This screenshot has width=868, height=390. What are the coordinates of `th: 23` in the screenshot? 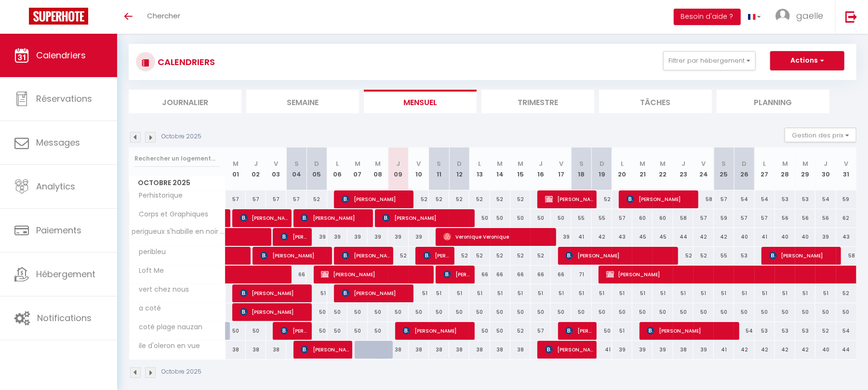 It's located at (683, 168).